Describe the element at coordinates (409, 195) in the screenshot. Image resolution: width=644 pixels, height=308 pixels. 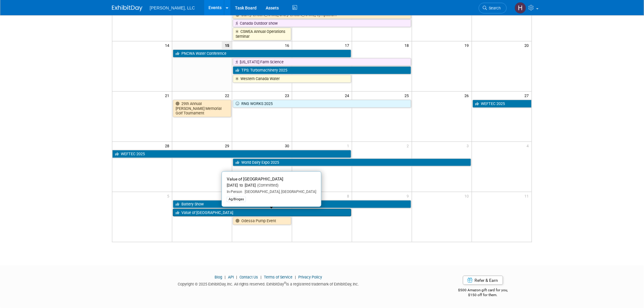
I see `span: 9` at that location.